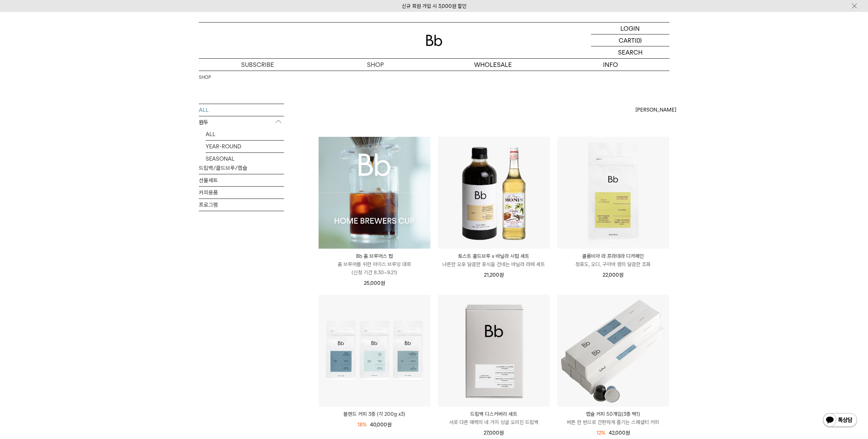  I want to click on p: Bb 홈 브루어스 컵, so click(374, 256).